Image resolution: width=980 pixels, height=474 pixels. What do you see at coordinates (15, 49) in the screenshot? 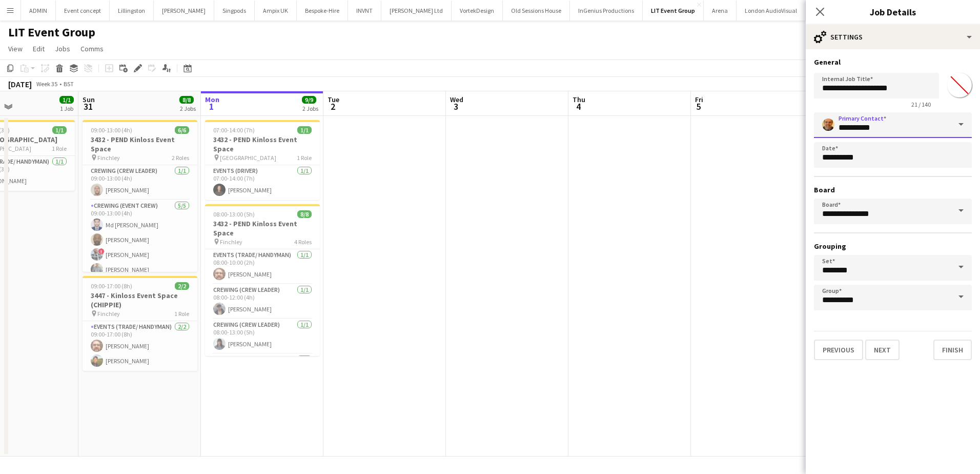
I see `span: View` at bounding box center [15, 49].